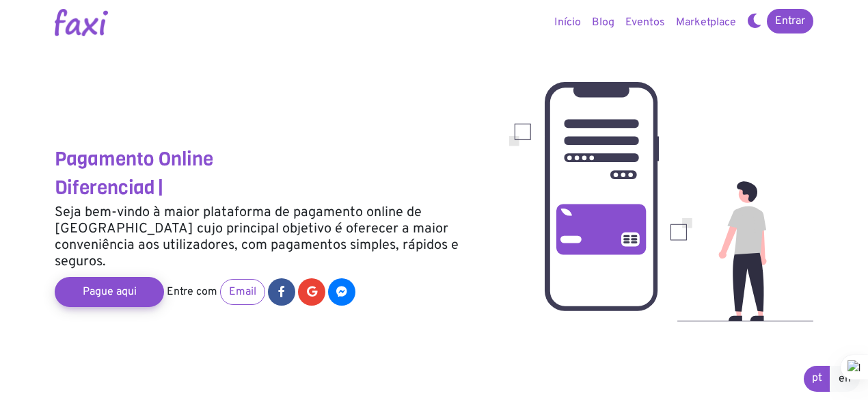 This screenshot has width=868, height=400. I want to click on a: Eventos, so click(646, 22).